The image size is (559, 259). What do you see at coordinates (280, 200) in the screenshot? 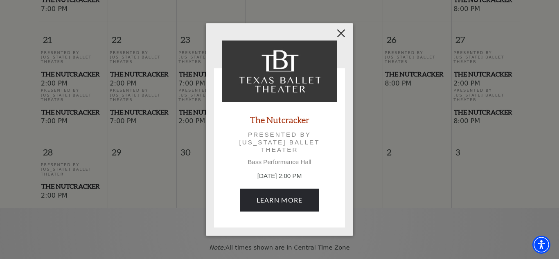
I see `a: December 28, 2:00 PM Learn More` at bounding box center [280, 200].